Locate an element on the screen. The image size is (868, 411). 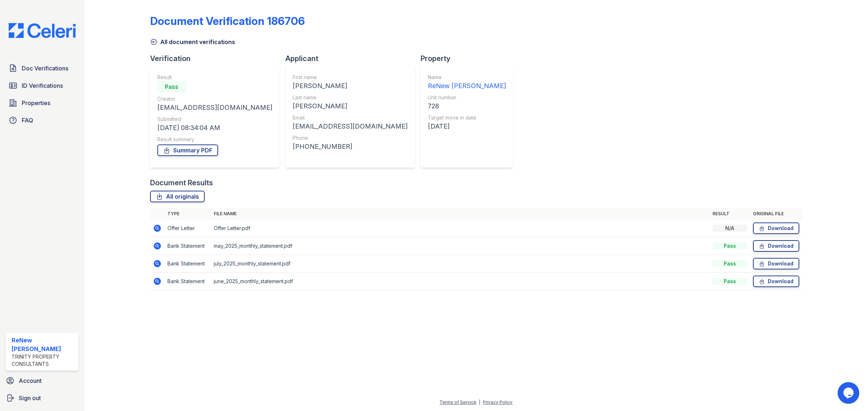
span: ID Verifications is located at coordinates (43, 86).